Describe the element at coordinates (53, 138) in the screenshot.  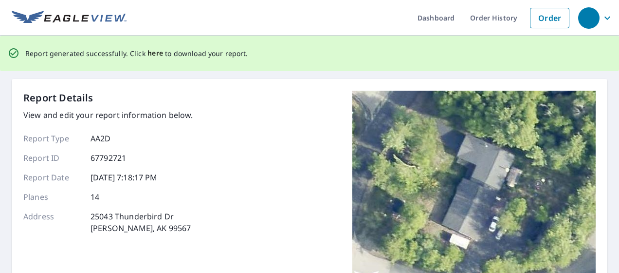
I see `p: Report Type` at that location.